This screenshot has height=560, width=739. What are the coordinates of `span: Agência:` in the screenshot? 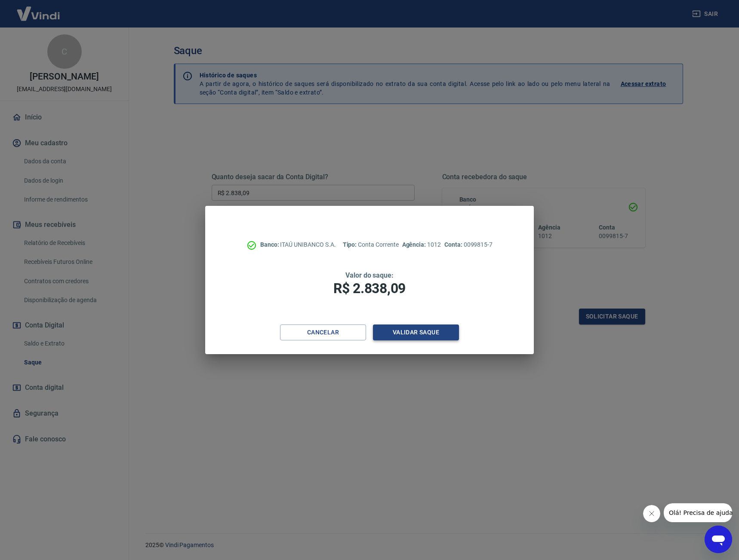 It's located at (414, 245).